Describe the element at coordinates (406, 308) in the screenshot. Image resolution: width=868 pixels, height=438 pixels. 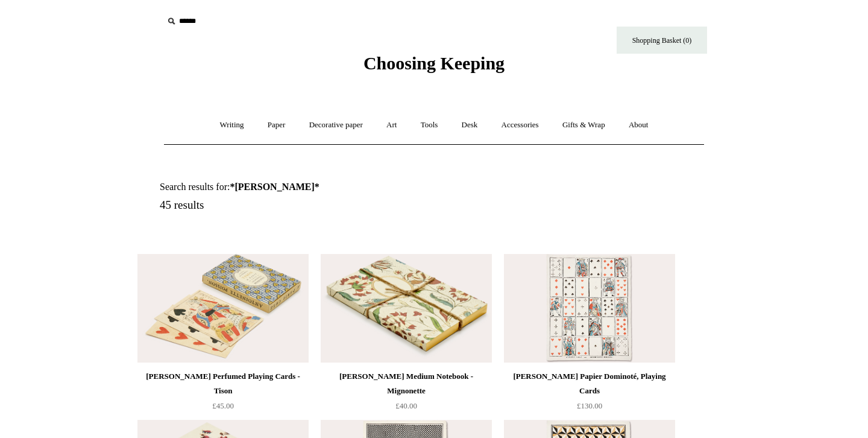
I see `img: Antoinette Poisson Medium Notebook - Mignonette` at that location.